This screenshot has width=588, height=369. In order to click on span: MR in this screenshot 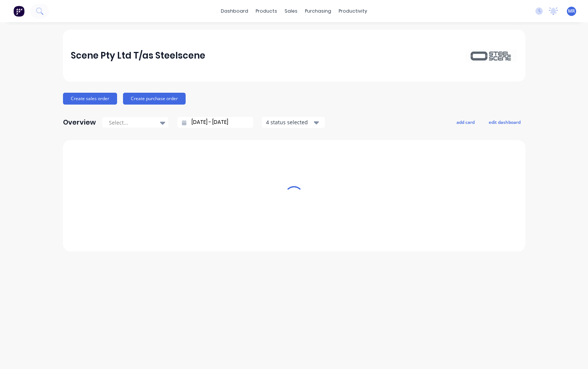, I will do `click(571, 11)`.